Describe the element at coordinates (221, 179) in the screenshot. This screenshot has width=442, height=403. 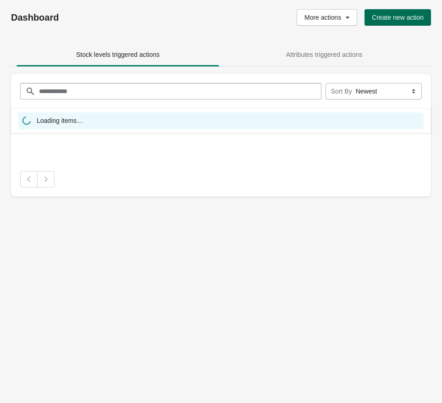
I see `nav: Pagination` at that location.